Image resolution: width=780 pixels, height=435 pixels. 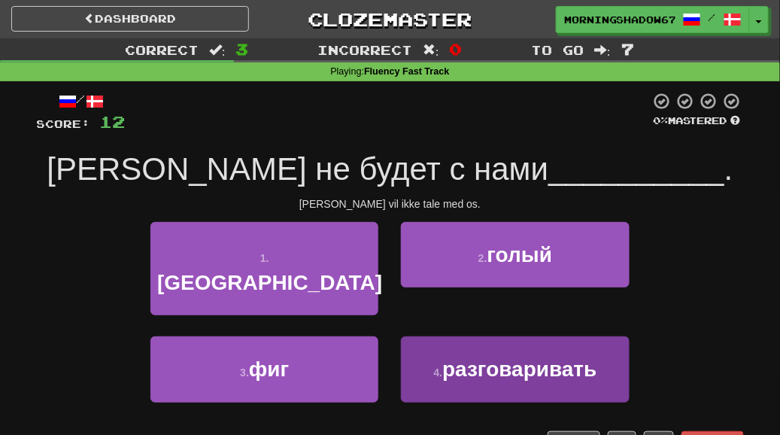 I want to click on span: 0 %, so click(x=662, y=120).